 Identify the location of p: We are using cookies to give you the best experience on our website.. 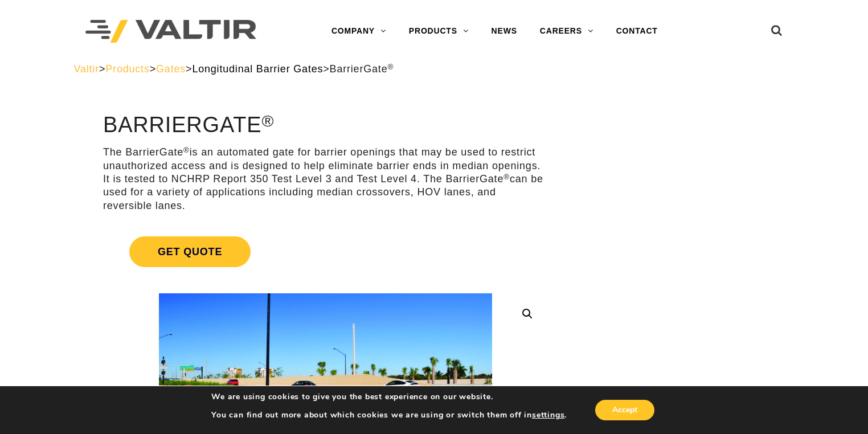
(389, 397).